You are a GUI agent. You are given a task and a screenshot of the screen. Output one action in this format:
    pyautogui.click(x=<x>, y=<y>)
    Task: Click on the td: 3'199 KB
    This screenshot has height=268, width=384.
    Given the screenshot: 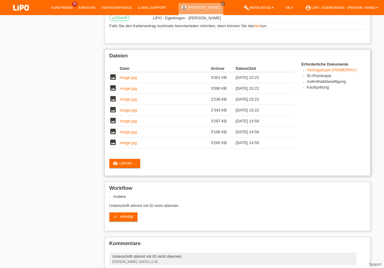 What is the action you would take?
    pyautogui.click(x=223, y=132)
    